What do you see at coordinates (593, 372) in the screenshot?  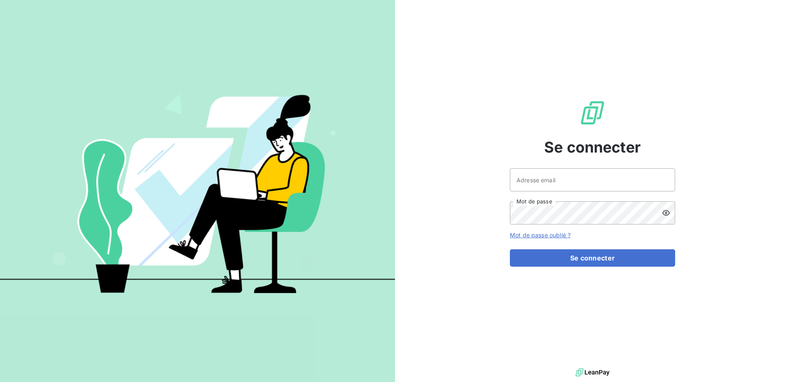 I see `img: logo` at bounding box center [593, 372].